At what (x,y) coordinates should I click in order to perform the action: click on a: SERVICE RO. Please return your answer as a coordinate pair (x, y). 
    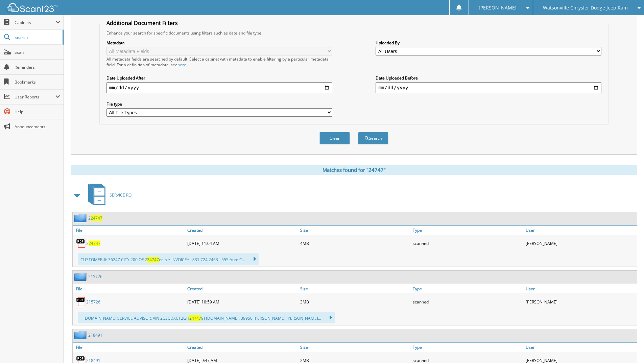
    Looking at the image, I should click on (108, 195).